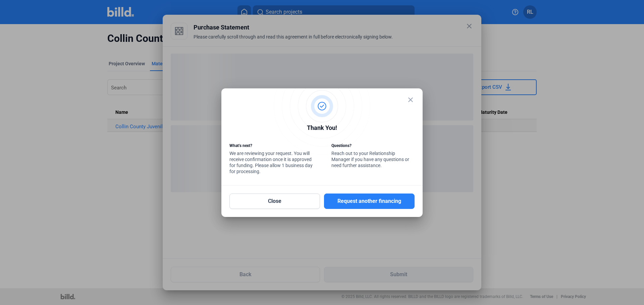 The image size is (644, 305). I want to click on div: What’s next?, so click(271, 146).